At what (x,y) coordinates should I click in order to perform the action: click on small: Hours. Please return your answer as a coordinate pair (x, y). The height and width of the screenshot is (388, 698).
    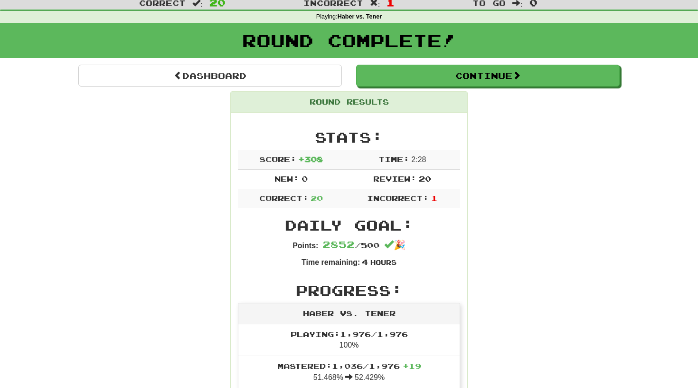
    Looking at the image, I should click on (383, 262).